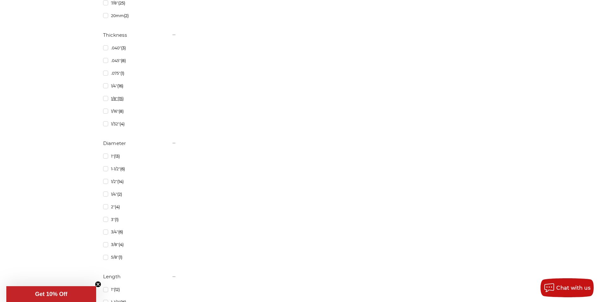 The width and height of the screenshot is (600, 302). I want to click on a: 20mm, so click(140, 16).